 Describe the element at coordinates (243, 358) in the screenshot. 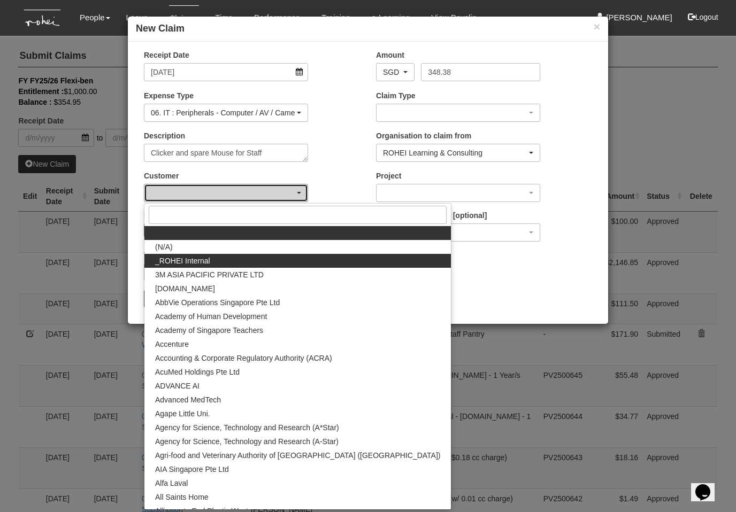

I see `span: Accounting & Corporate Regulatory Authority (ACRA)` at that location.